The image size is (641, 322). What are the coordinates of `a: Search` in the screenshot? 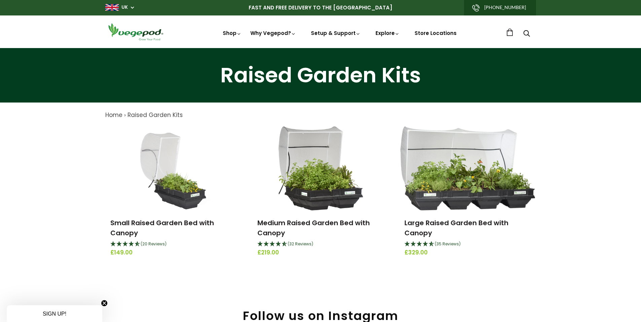 It's located at (527, 34).